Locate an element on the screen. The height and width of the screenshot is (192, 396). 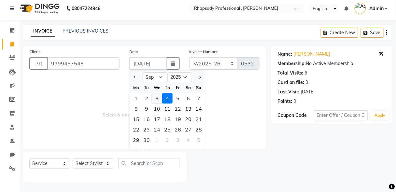
div: Monday, September 15, 2025 is located at coordinates (136, 119).